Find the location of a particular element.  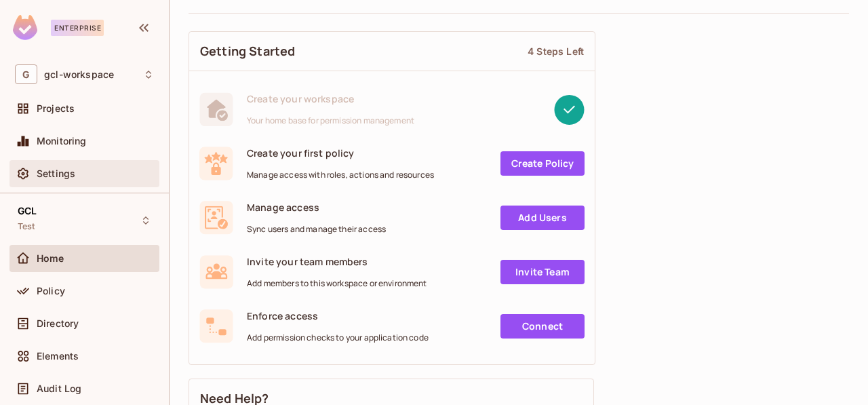

span: Home is located at coordinates (50, 258).